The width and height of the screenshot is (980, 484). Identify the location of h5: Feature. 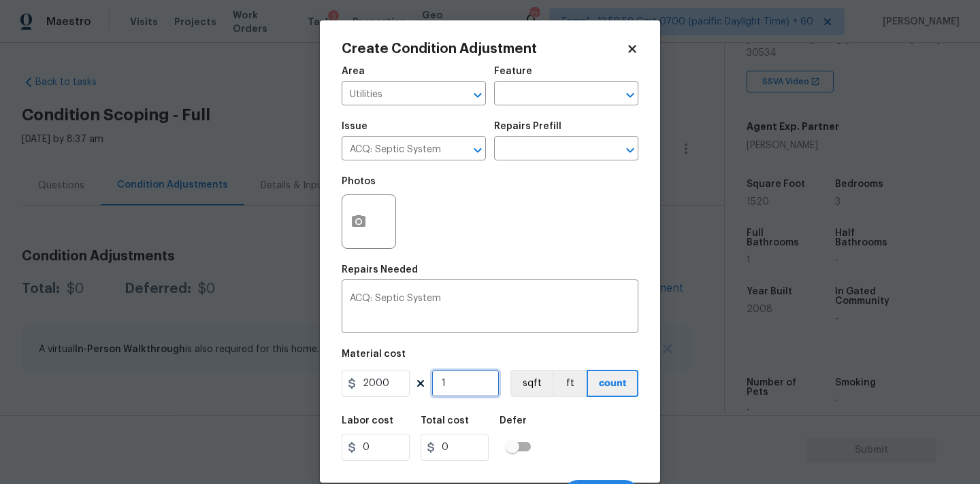
(513, 72).